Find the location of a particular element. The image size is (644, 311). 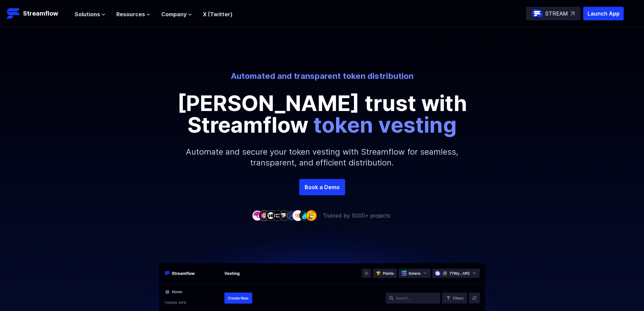

p: Automated and transparent token distribution is located at coordinates (322, 77).